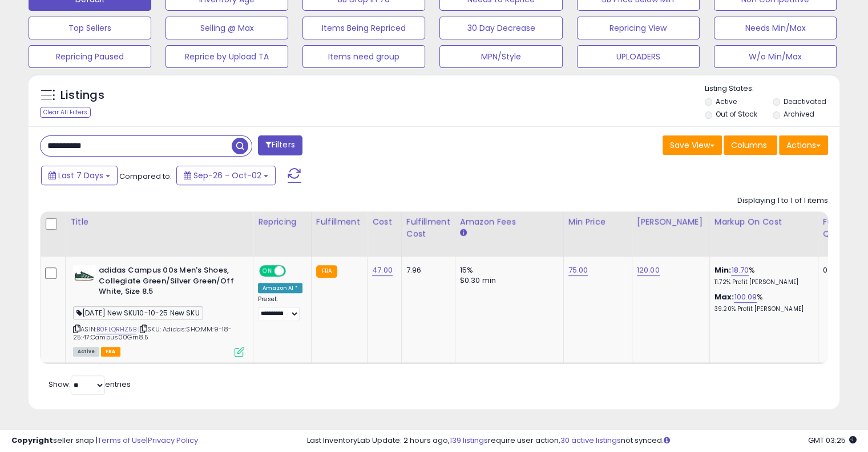 The height and width of the screenshot is (452, 868). I want to click on span: All listings currently available for purchase on Amazon, so click(86, 351).